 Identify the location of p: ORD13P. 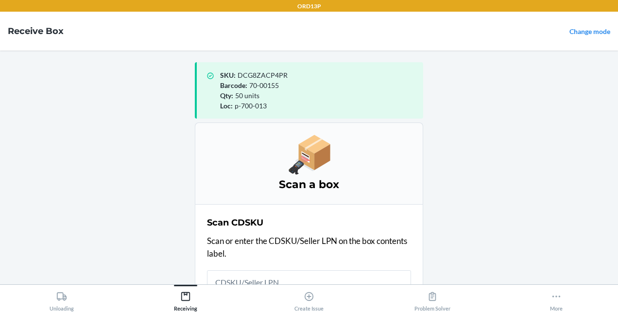
(309, 6).